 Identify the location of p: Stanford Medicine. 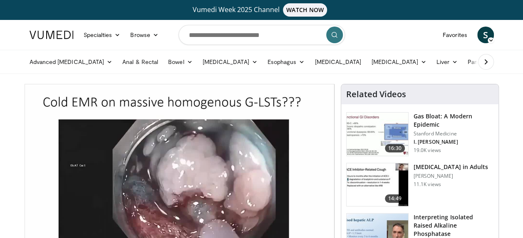
(454, 134).